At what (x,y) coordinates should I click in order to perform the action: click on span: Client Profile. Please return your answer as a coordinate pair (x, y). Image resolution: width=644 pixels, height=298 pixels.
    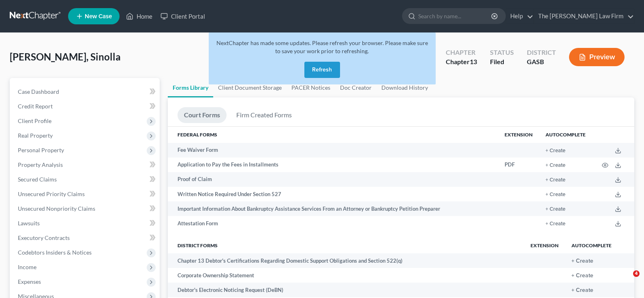
    Looking at the image, I should click on (34, 121).